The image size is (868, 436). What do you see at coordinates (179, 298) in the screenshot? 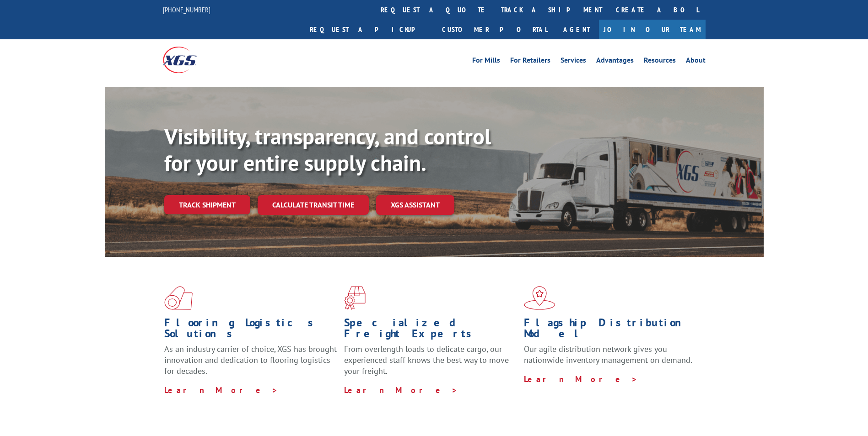
I see `img: xgs-icon-total-supply-chain-intelligence-red` at bounding box center [179, 298].